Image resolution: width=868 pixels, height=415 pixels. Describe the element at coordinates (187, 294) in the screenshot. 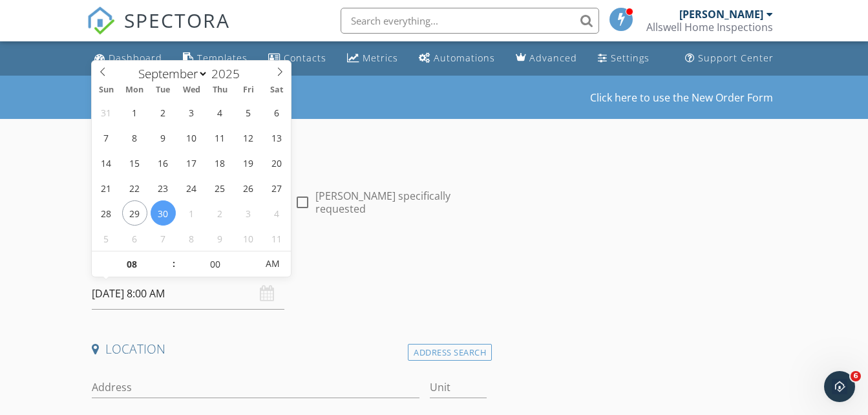

I see `input: Select date` at that location.